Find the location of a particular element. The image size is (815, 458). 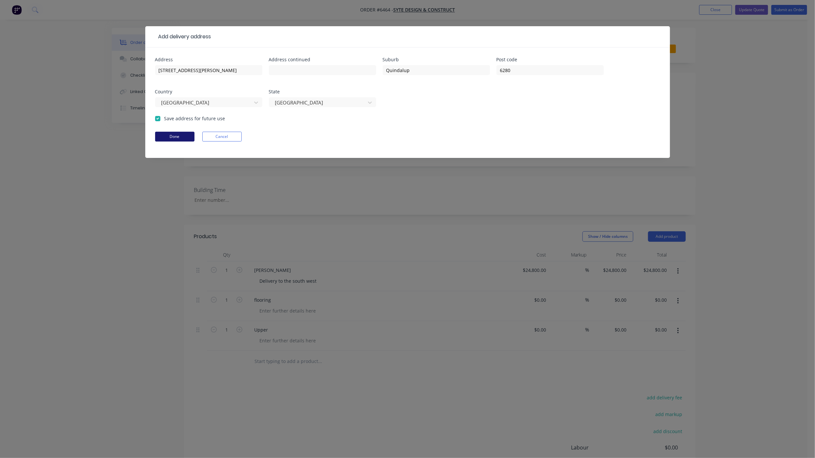

button: Cancel is located at coordinates (222, 137).